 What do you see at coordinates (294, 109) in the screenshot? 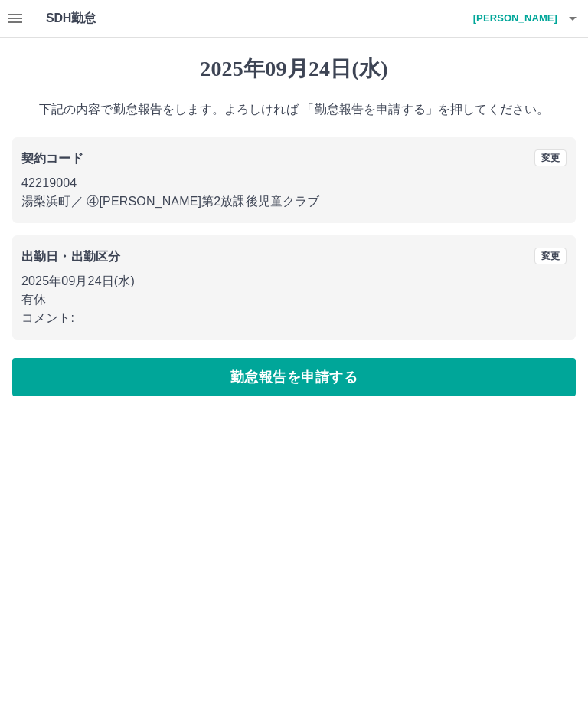
I see `p: 下記の内容で勤怠報告をします。よろしければ 「勤怠報告を申請する」を押してください。` at bounding box center [294, 109].